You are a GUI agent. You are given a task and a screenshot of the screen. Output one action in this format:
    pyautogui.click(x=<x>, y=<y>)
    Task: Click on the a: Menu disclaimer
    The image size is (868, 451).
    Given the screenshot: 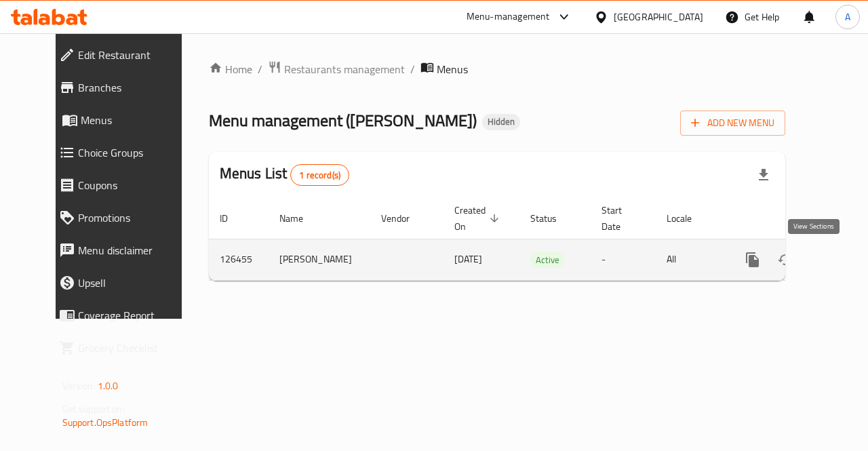 What is the action you would take?
    pyautogui.click(x=124, y=250)
    